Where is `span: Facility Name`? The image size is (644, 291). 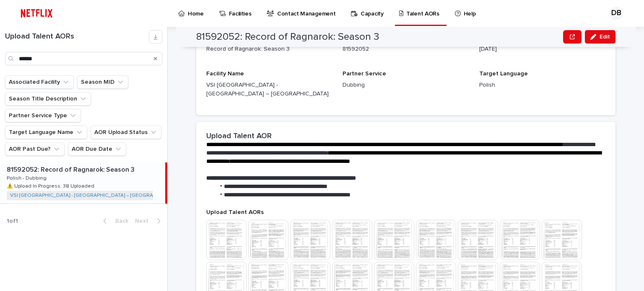
span: Facility Name is located at coordinates (225, 74).